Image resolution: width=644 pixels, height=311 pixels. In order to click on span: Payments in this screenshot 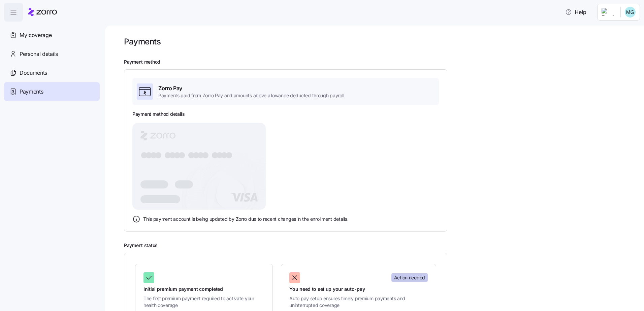, I will do `click(31, 92)`.